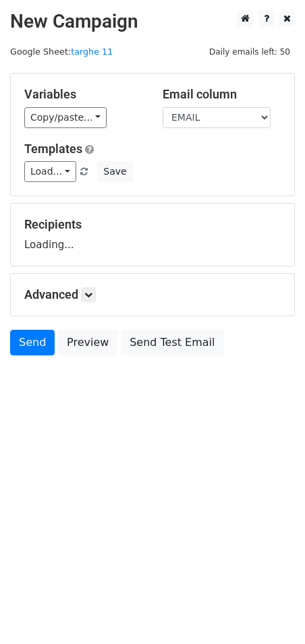 This screenshot has height=644, width=305. I want to click on a: Copy/paste..., so click(66, 118).